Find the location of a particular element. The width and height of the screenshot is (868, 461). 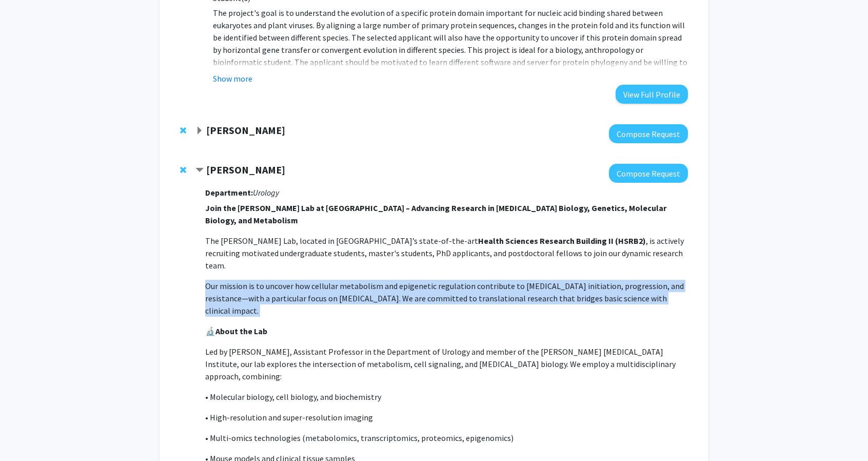

span: Contract Jianhua Xiong Bookmark is located at coordinates (199, 171).